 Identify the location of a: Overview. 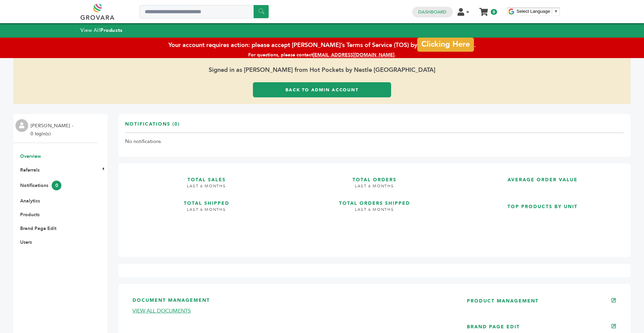
(31, 156).